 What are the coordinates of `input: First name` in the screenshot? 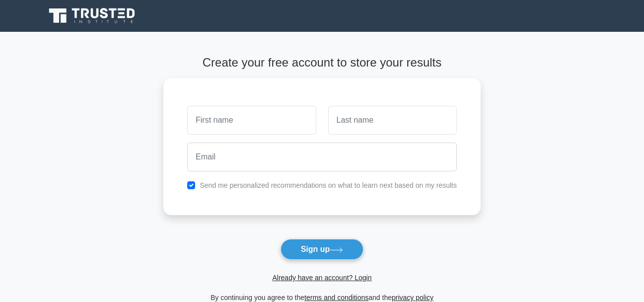 It's located at (251, 120).